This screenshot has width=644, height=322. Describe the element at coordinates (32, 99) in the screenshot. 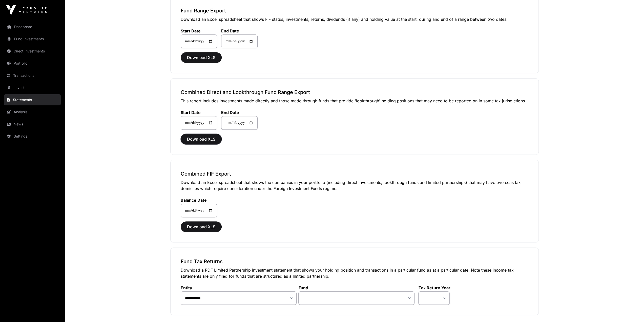

I see `a: Statements` at that location.